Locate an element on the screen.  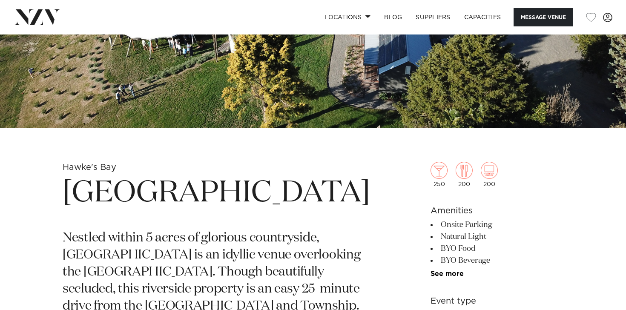
li: Onsite Parking is located at coordinates (497, 225).